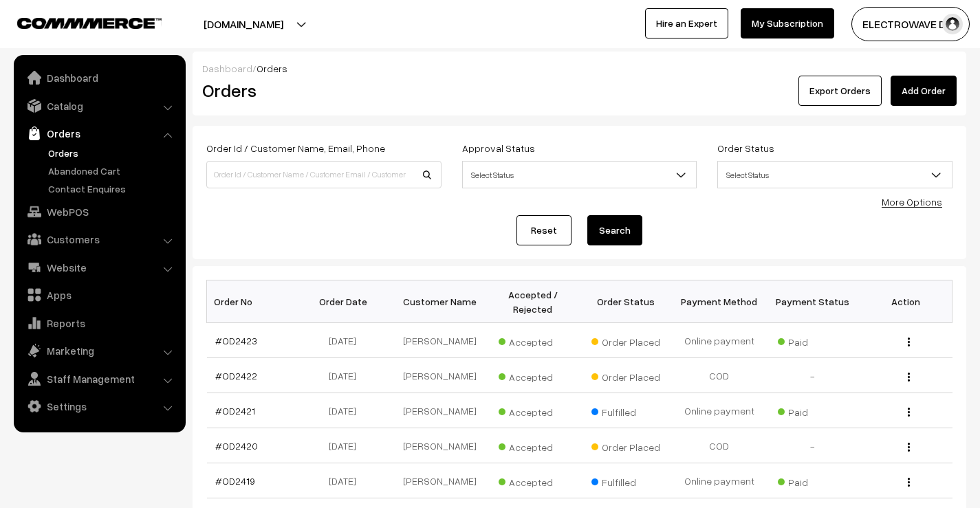 Image resolution: width=980 pixels, height=508 pixels. I want to click on button: ELECTROWAVE DE…, so click(910, 24).